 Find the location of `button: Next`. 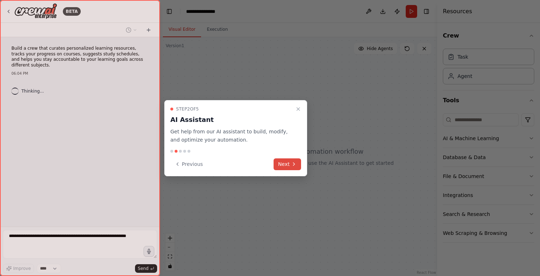

button: Next is located at coordinates (287, 164).